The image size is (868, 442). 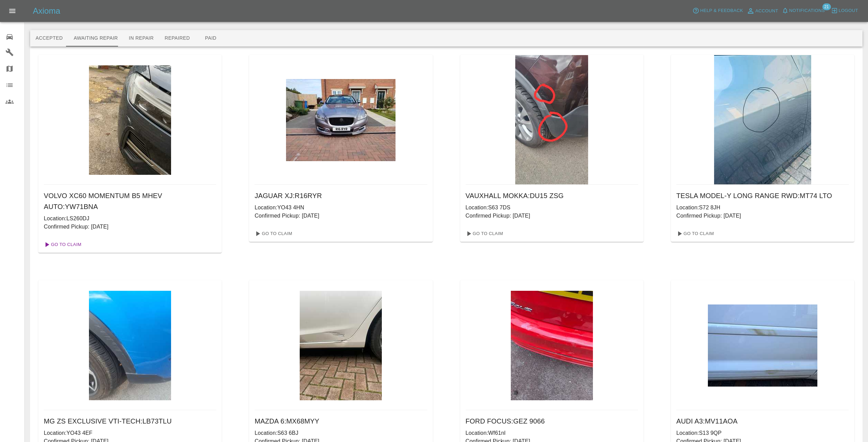 I want to click on button: Notifications, so click(x=803, y=11).